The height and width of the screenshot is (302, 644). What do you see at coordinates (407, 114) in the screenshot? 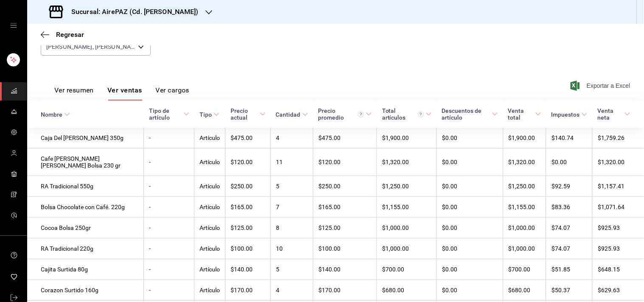
I see `span: Total artículos` at bounding box center [407, 114].